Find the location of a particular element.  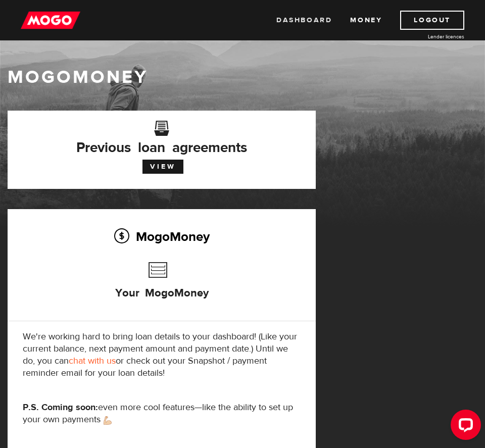

a: View is located at coordinates (163, 166).